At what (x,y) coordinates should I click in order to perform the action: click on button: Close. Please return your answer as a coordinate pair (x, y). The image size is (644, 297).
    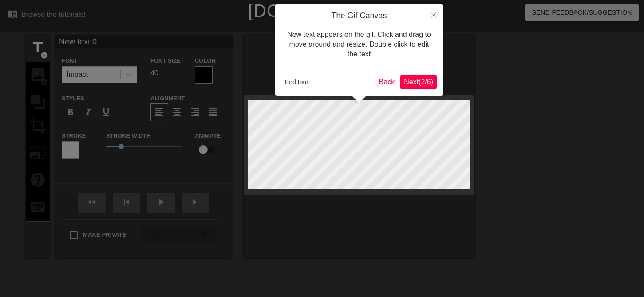
    Looking at the image, I should click on (434, 14).